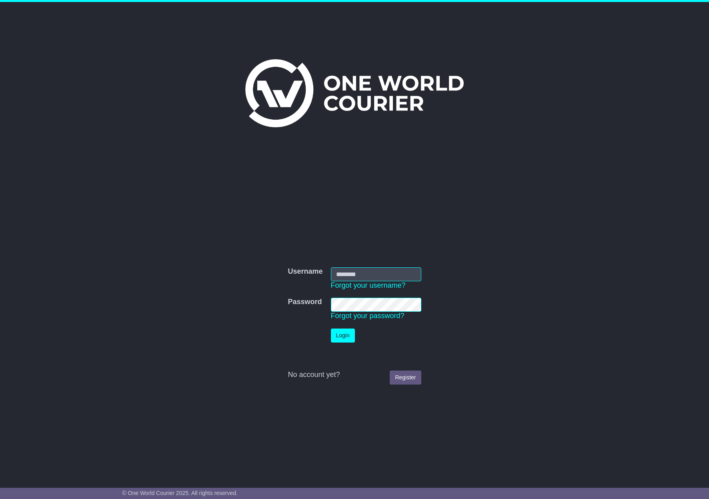  Describe the element at coordinates (368, 316) in the screenshot. I see `a: Forgot your password?` at that location.